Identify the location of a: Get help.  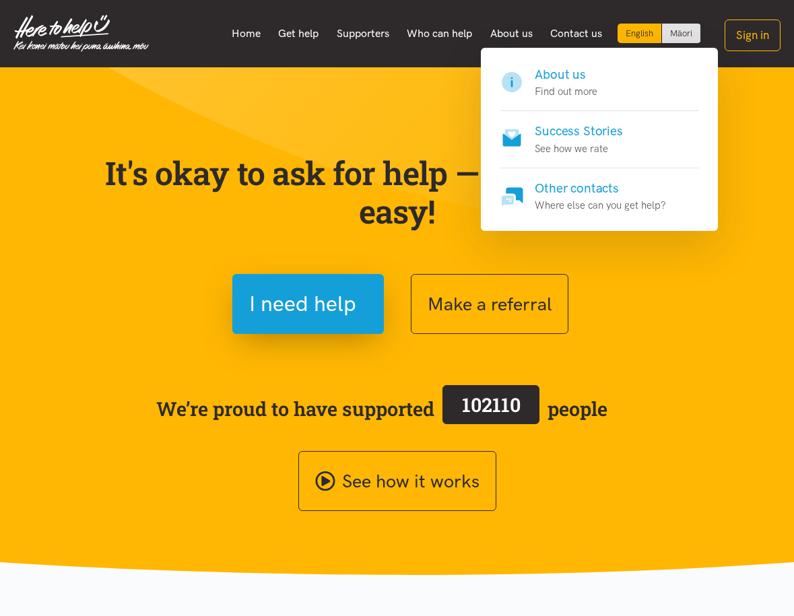
(298, 34).